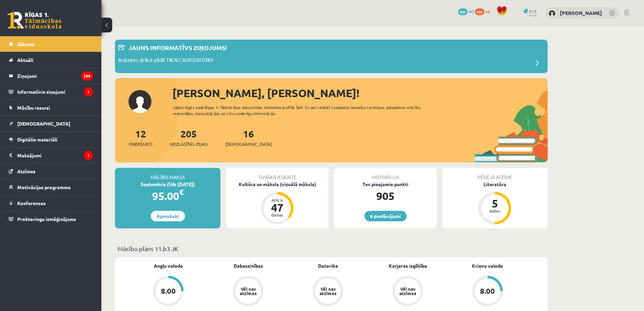 Image resolution: width=644 pixels, height=311 pixels. I want to click on a: Rīgas 1. Tālmācības vidusskola, so click(35, 21).